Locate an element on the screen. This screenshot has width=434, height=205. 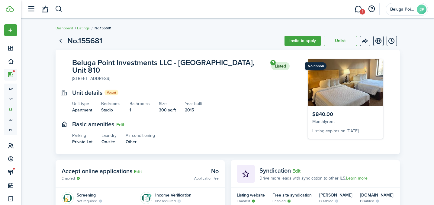
button: Invite to apply is located at coordinates (303, 41).